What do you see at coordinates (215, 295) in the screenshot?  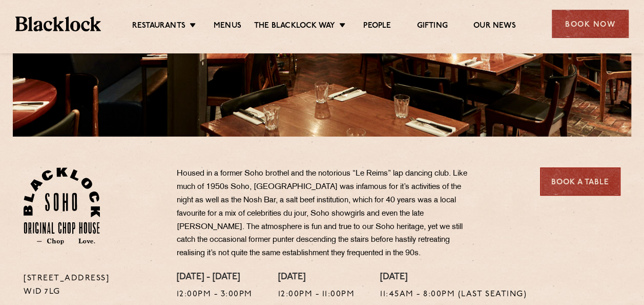 I see `p: 12:00pm - 3:00pm` at bounding box center [215, 295].